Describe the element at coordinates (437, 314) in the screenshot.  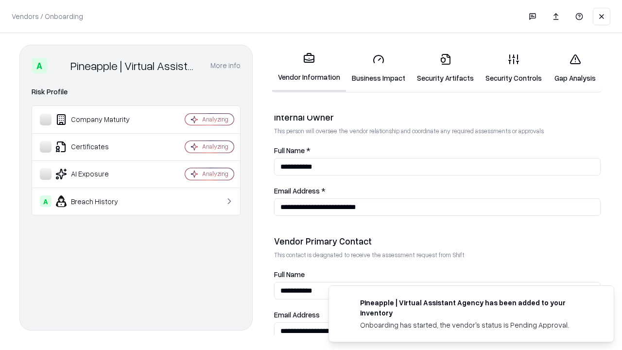
I see `label: Email Address` at that location.